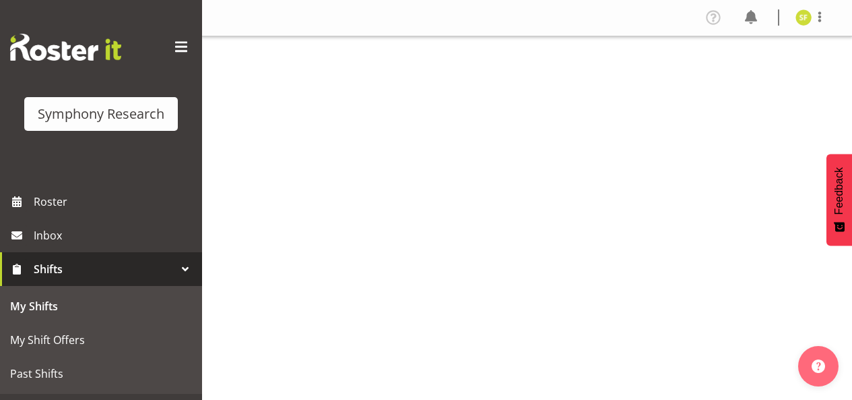  What do you see at coordinates (804, 18) in the screenshot?
I see `img: siva-fohe11858.jpg` at bounding box center [804, 18].